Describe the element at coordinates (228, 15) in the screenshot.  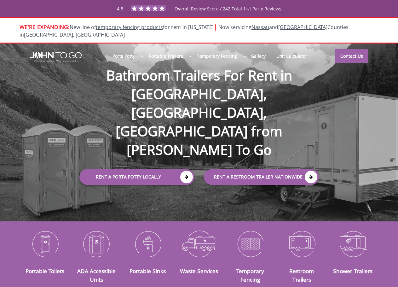
I see `span: Overall Review Score / 242 Total 1-st Party Reviews` at that location.